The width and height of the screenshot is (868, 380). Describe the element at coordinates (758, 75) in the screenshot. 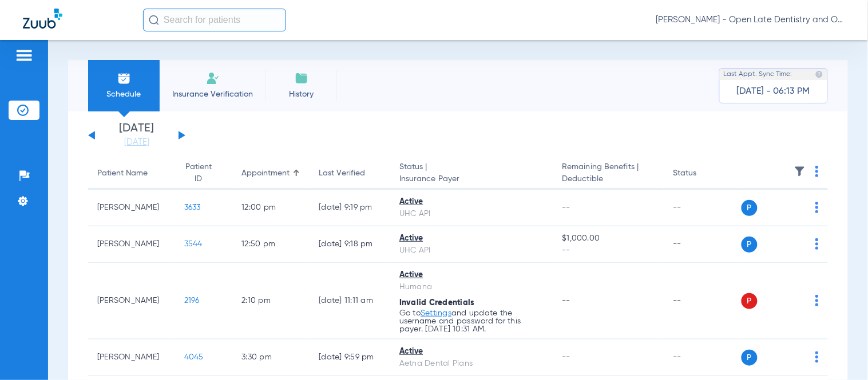

I see `span: Last Appt. Sync Time:` at that location.